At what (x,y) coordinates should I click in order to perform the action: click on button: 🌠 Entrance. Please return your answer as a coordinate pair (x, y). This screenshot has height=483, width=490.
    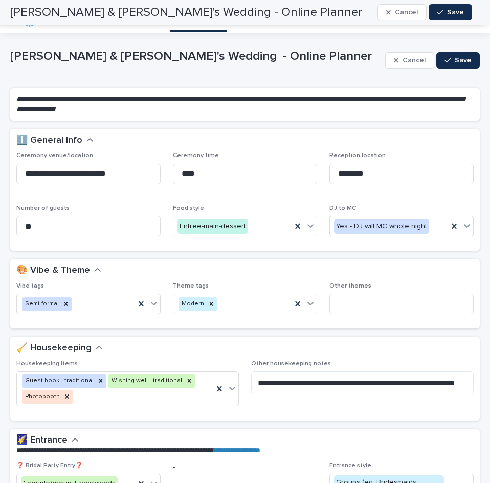
    Looking at the image, I should click on (48, 440).